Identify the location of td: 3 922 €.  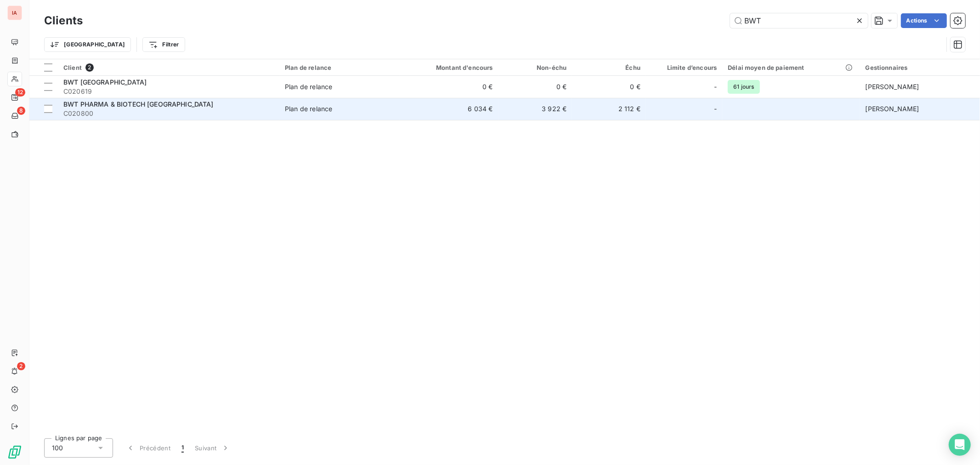
(535, 109).